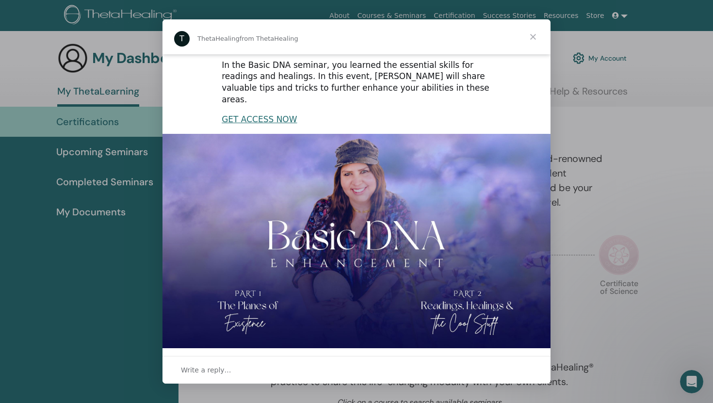  I want to click on span: Close, so click(533, 37).